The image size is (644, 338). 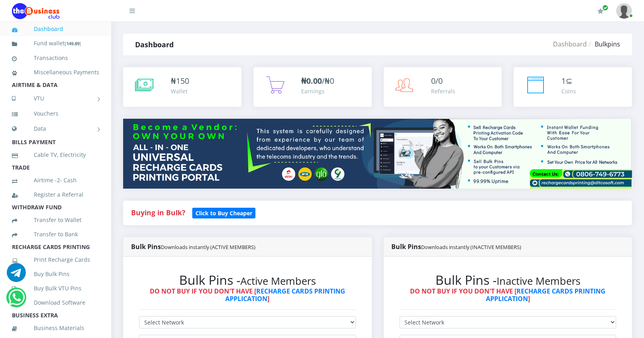 What do you see at coordinates (180, 91) in the screenshot?
I see `div: Wallet` at bounding box center [180, 91].